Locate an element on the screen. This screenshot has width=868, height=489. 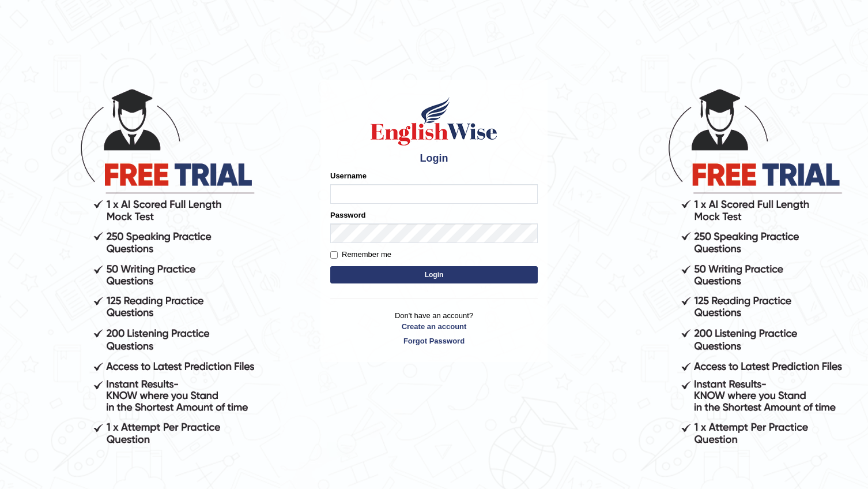
input: Remember me is located at coordinates (334, 255).